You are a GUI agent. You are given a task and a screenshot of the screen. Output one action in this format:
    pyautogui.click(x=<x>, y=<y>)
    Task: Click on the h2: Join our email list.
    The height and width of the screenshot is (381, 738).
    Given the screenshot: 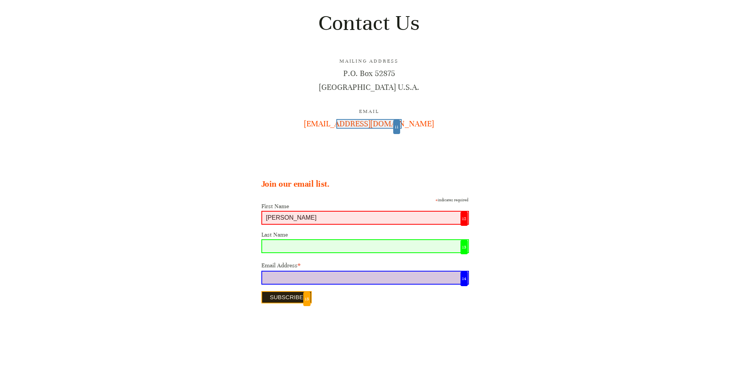 What is the action you would take?
    pyautogui.click(x=369, y=184)
    